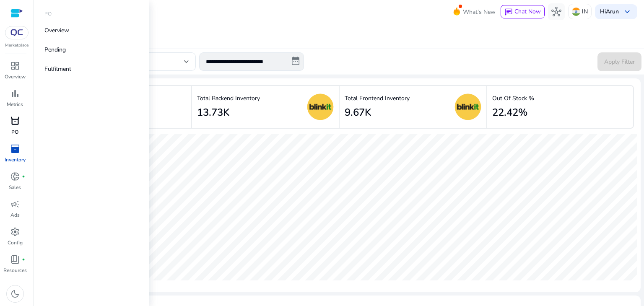 The image size is (644, 306). I want to click on span: bar_chart, so click(15, 93).